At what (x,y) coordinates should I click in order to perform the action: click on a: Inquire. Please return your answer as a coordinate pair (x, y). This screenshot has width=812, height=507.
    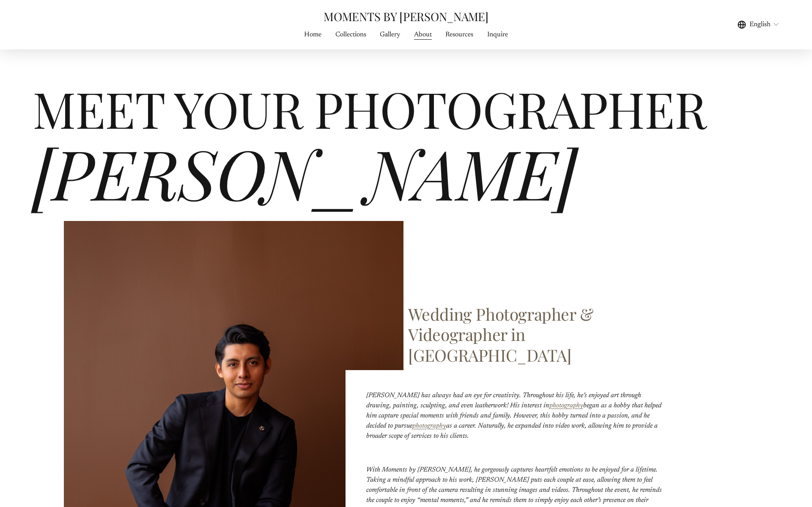
    Looking at the image, I should click on (497, 34).